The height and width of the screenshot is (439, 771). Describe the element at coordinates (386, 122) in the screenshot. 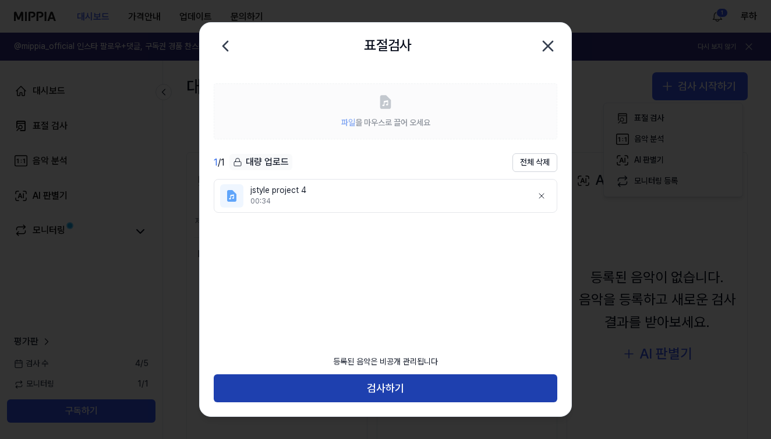

I see `span: 을 마우스로 끌어 오세요` at that location.